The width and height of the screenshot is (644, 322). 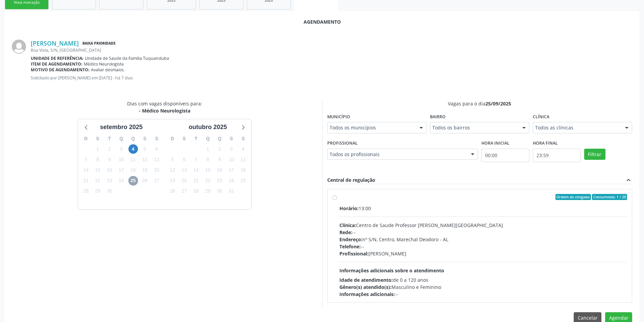 What do you see at coordinates (86, 181) in the screenshot?
I see `span: domingo, 21 de setembro de 2025` at bounding box center [86, 181].